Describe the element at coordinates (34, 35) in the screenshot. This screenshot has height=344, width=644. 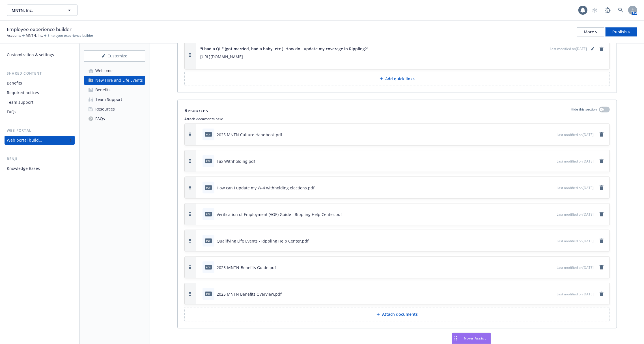
I see `a: MNTN, Inc.` at that location.